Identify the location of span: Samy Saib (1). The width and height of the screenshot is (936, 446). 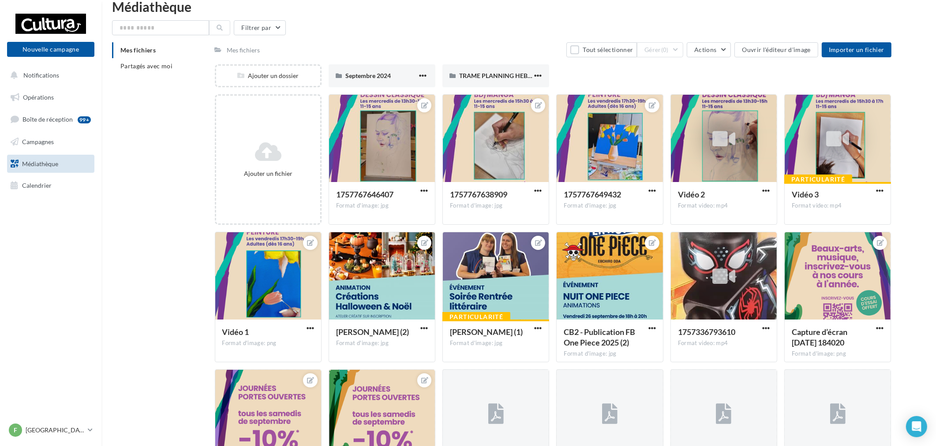
(486, 332).